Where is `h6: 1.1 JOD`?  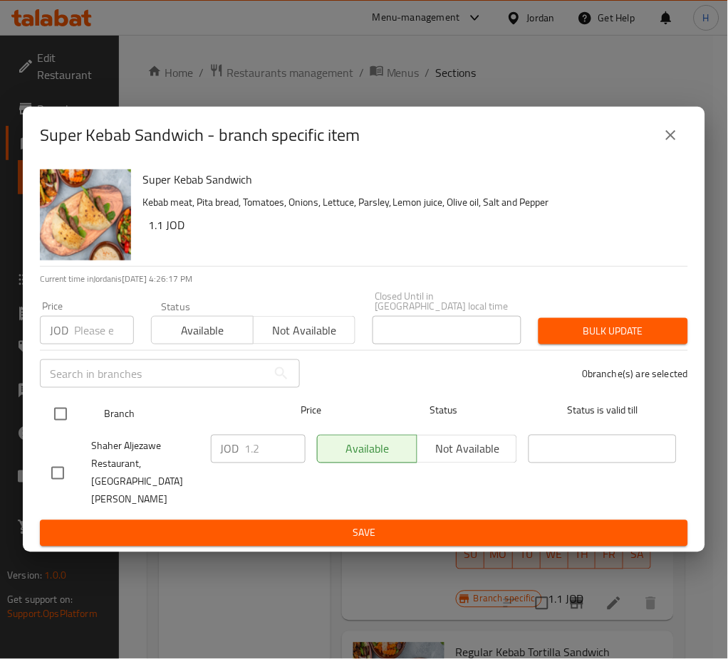
h6: 1.1 JOD is located at coordinates (412, 225).